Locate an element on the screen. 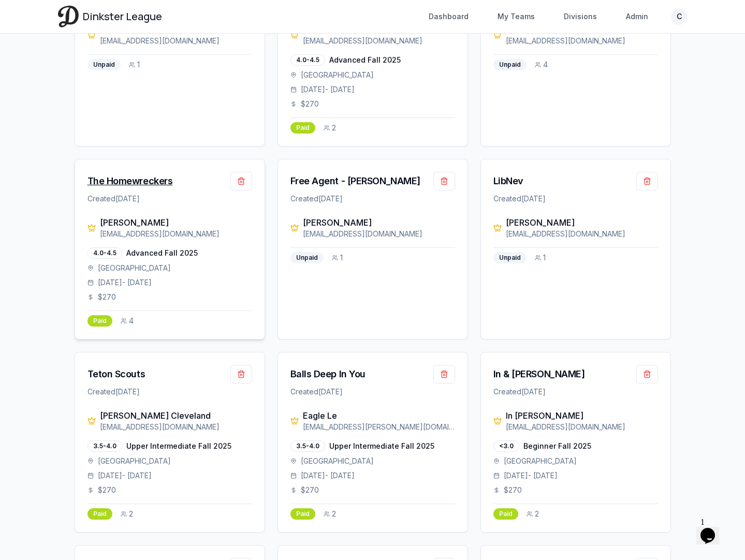 The width and height of the screenshot is (745, 560). img: Dinkster is located at coordinates (68, 16).